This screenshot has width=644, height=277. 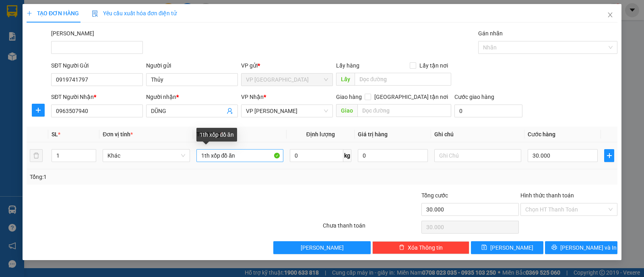 What do you see at coordinates (252, 97) in the screenshot?
I see `span: VP Nhận` at bounding box center [252, 97].